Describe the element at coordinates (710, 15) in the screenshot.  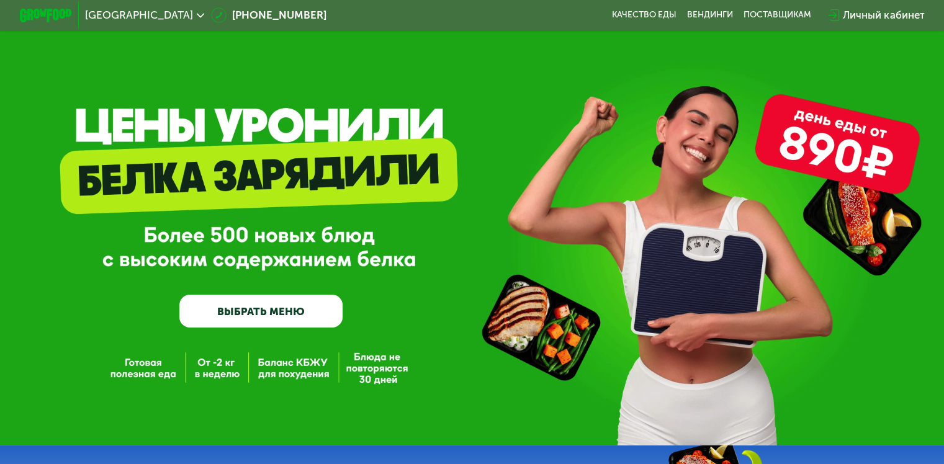
I see `a: Вендинги` at that location.